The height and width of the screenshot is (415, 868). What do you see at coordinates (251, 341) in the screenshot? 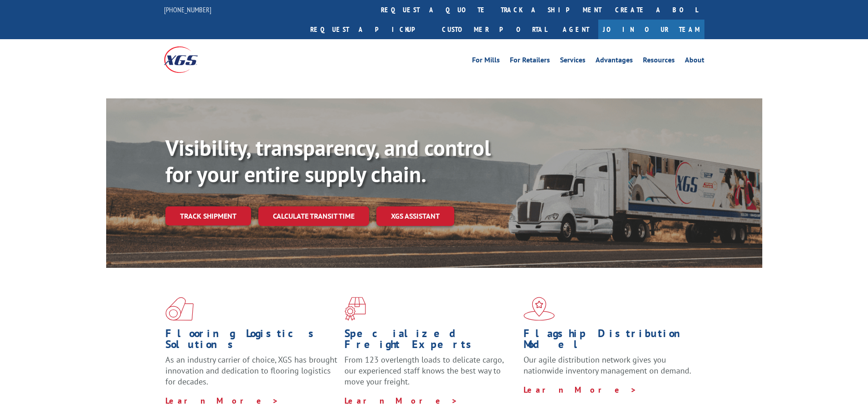
I see `h1: Flooring Logistics Solutions` at bounding box center [251, 341].